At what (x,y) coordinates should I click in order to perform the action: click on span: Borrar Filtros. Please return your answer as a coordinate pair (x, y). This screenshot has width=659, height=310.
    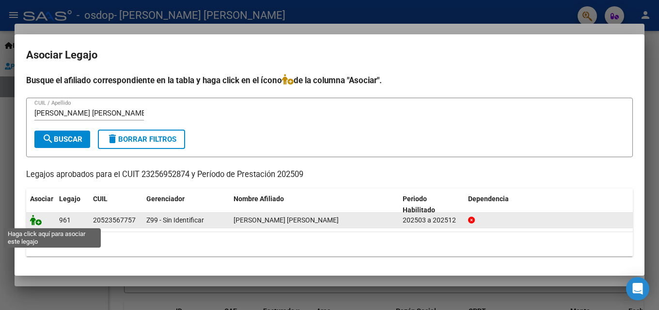
    Looking at the image, I should click on (141, 139).